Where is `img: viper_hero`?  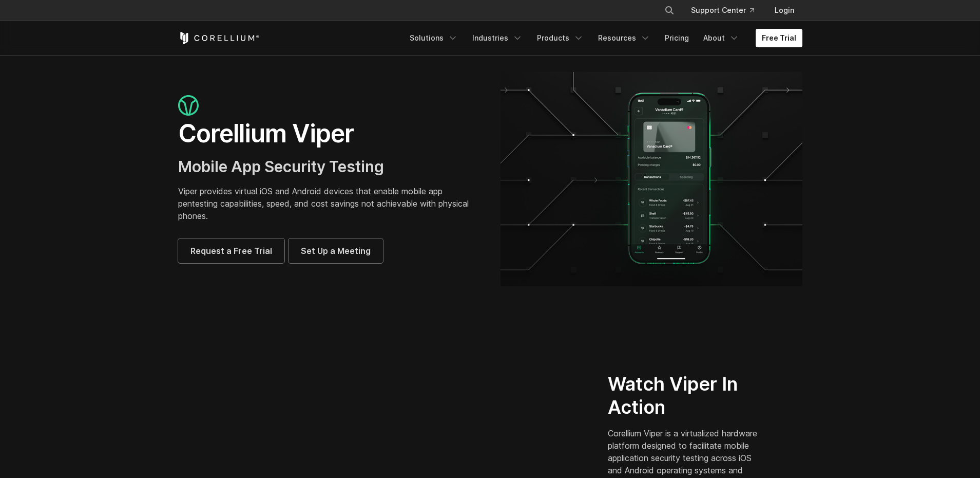 img: viper_hero is located at coordinates (652, 179).